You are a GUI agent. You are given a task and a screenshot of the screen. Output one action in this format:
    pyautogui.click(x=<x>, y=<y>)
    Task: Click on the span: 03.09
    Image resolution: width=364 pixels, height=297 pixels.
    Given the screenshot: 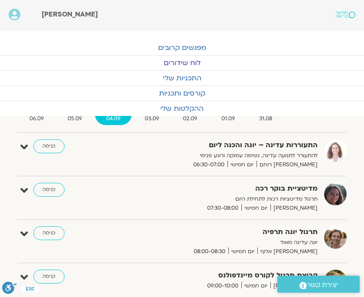 What is the action you would take?
    pyautogui.click(x=152, y=118)
    